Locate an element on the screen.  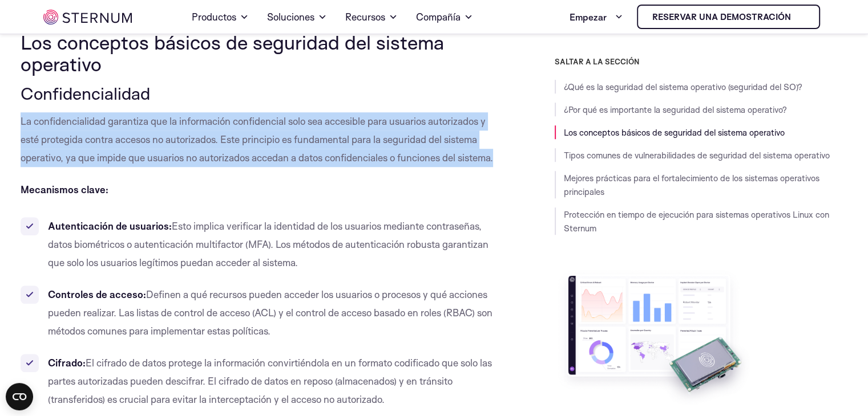
font: La confidencialidad garantiza que la información confidencial solo sea accesible para usuarios au... is located at coordinates (257, 139).